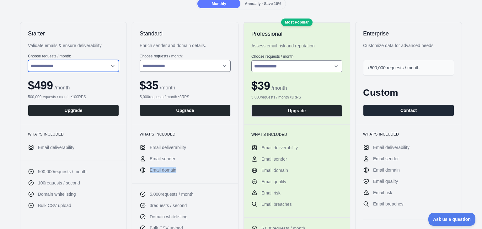 Image resolution: width=482 pixels, height=229 pixels. What do you see at coordinates (381, 92) in the screenshot?
I see `span: Custom` at bounding box center [381, 92].